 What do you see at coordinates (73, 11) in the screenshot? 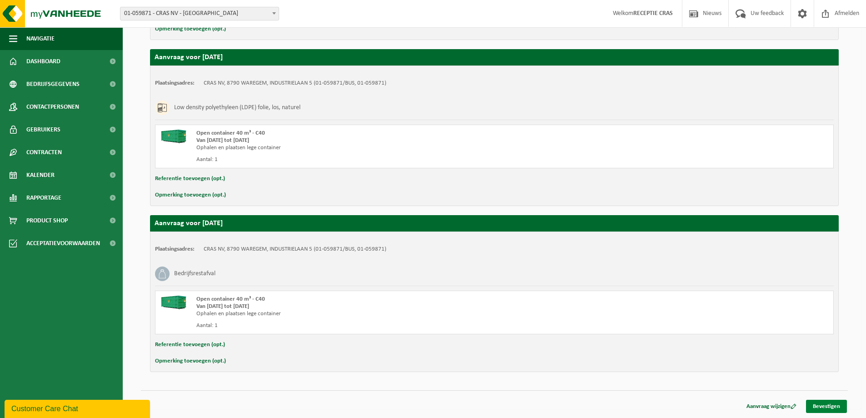
I see `div: Customer Care Chat` at bounding box center [73, 11].